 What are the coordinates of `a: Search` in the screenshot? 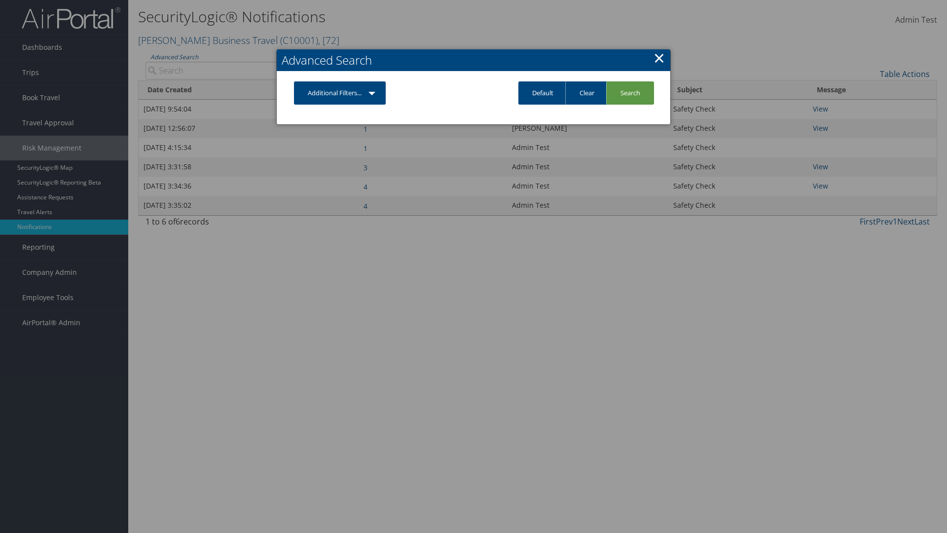 It's located at (630, 93).